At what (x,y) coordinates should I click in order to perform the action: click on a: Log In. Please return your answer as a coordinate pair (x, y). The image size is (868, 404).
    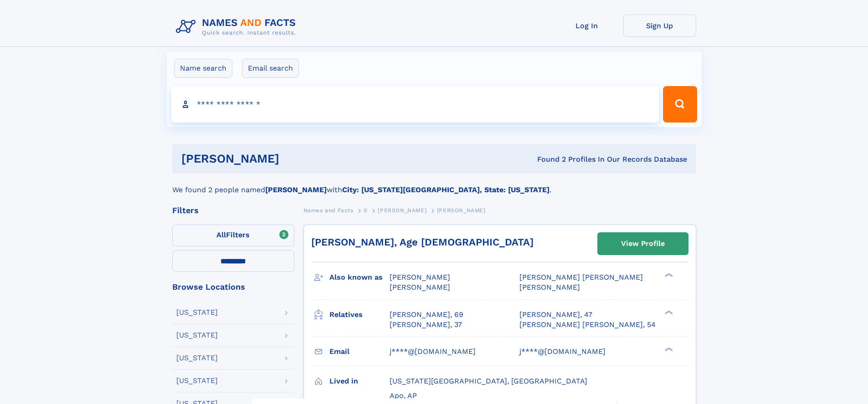
    Looking at the image, I should click on (587, 26).